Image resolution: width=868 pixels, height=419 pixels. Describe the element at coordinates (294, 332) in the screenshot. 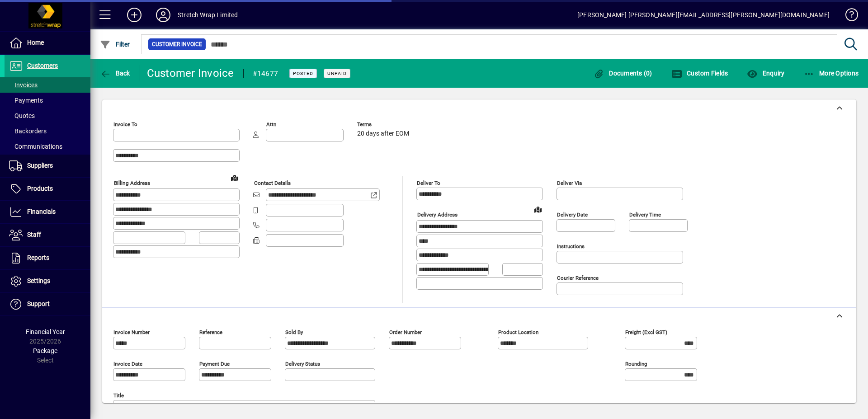

I see `mat-label: Sold by` at that location.